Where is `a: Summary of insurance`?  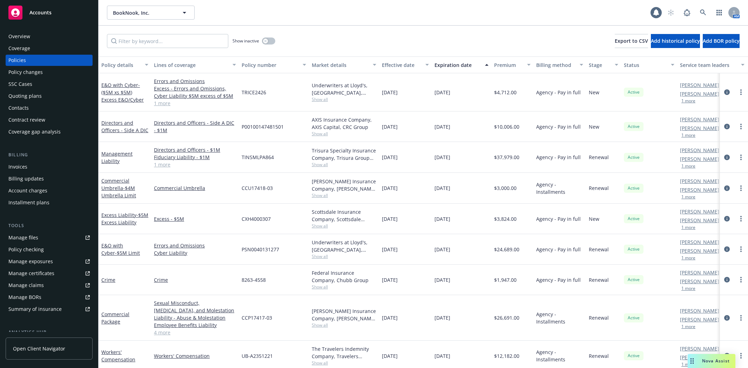 a: Summary of insurance is located at coordinates (49, 309).